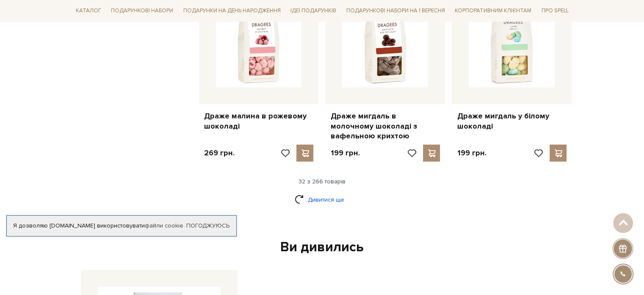 This screenshot has width=644, height=295. What do you see at coordinates (142, 10) in the screenshot?
I see `a: Подарункові набори` at bounding box center [142, 10].